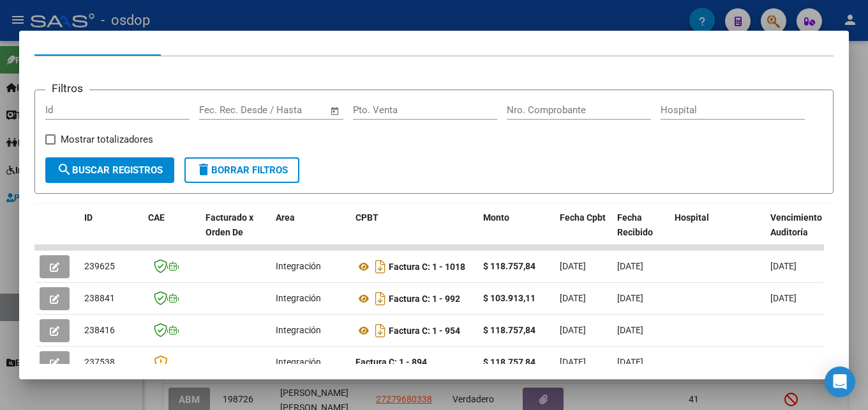  Describe the element at coordinates (425, 299) in the screenshot. I see `strong: Factura C: 1 - 992` at that location.